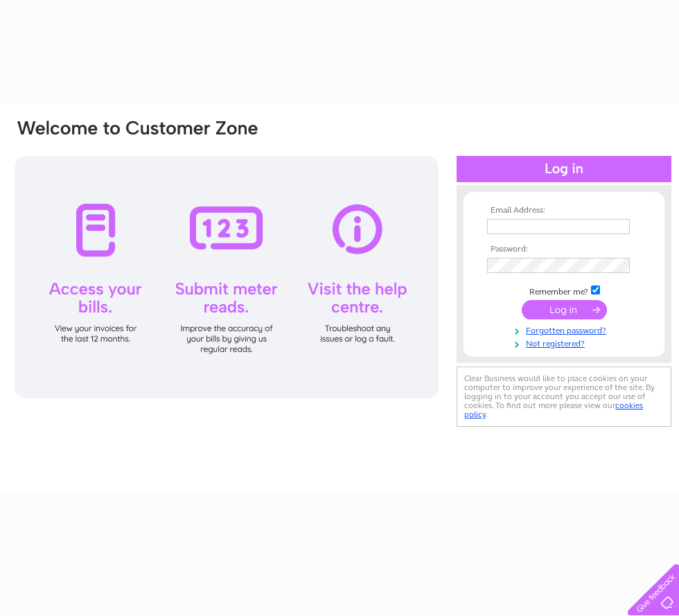  I want to click on div: Clear Business would like to place cookies on your computer to improve your experience of the sit..., so click(564, 397).